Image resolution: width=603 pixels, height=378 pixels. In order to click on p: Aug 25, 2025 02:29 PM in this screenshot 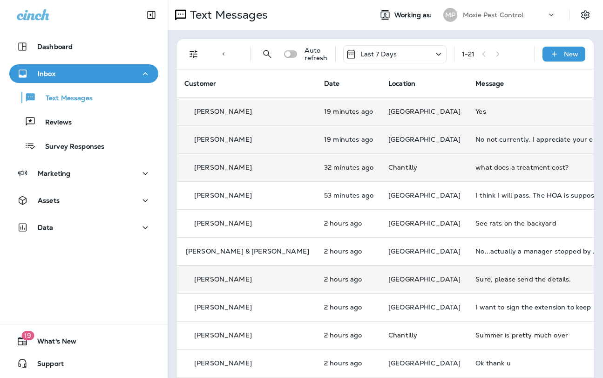, I will do `click(349, 195)`.